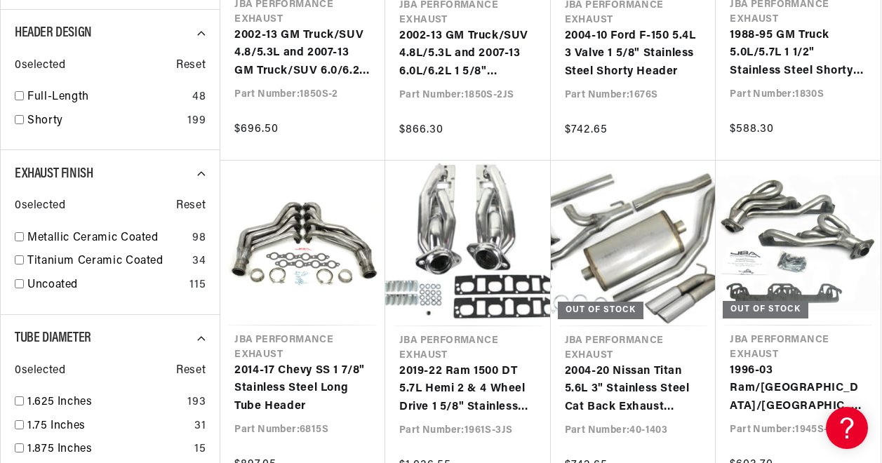 The height and width of the screenshot is (463, 882). What do you see at coordinates (468, 390) in the screenshot?
I see `a: 2019-22 Ram 1500 DT 5.7L Hemi 2 & 4 Wheel Drive 1 5/8" Stainless Steel Shorty Header with Metalli...` at bounding box center [468, 390].